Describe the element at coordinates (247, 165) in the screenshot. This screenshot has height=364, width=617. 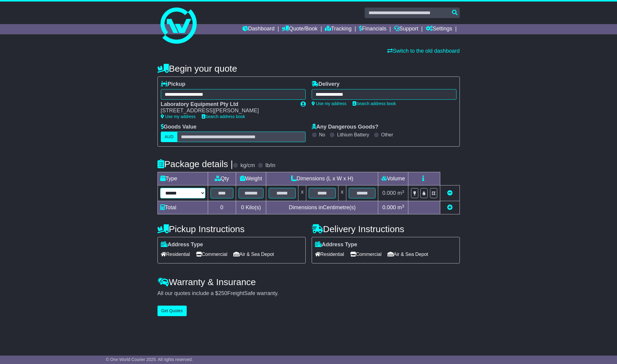
I see `label: kg/cm` at that location.